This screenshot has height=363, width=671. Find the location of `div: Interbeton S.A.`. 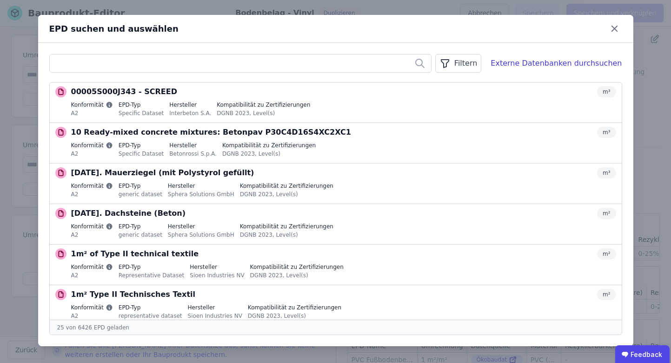

div: Interbeton S.A. is located at coordinates (190, 113).